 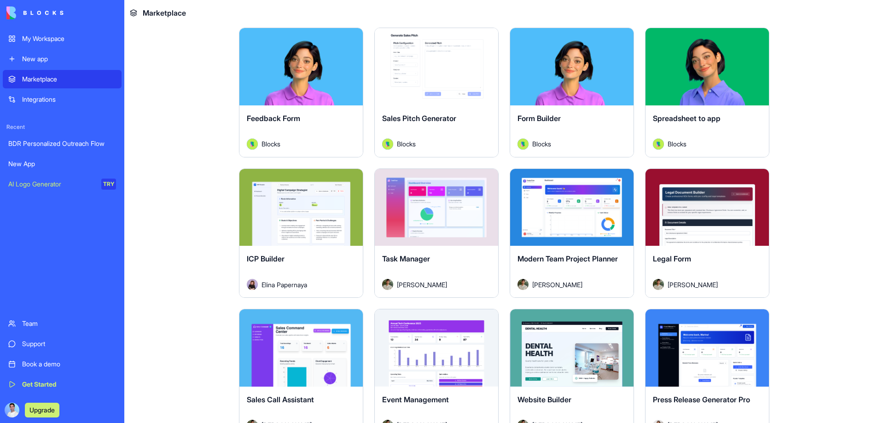 What do you see at coordinates (436, 93) in the screenshot?
I see `a: Sales Pitch GeneratorAvatarBlocks` at bounding box center [436, 93].